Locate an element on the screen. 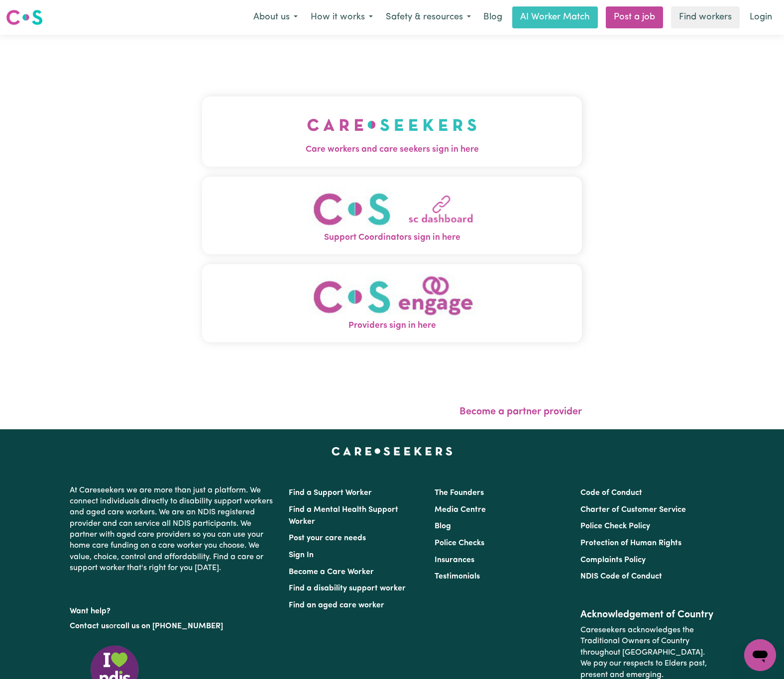 This screenshot has height=679, width=784. a: Police Check Policy is located at coordinates (615, 527).